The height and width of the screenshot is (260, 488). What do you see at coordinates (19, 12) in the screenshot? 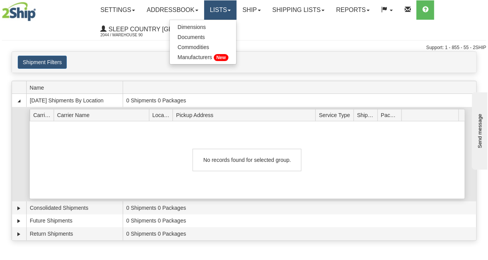
I see `img: logo2044.jpg` at bounding box center [19, 12].